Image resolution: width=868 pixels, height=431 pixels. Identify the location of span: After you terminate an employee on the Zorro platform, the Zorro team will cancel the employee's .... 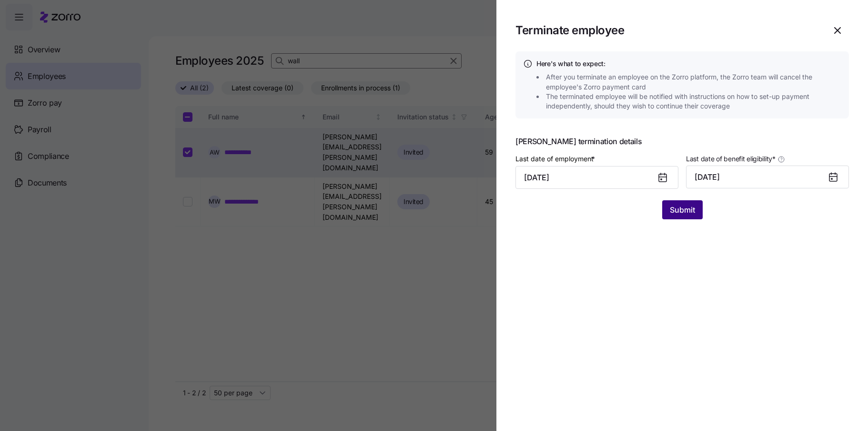
(695, 82).